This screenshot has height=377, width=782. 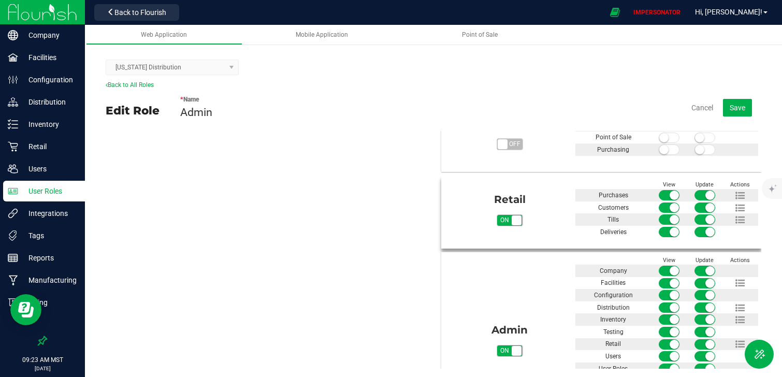 I want to click on inline-svg: Company, so click(x=13, y=35).